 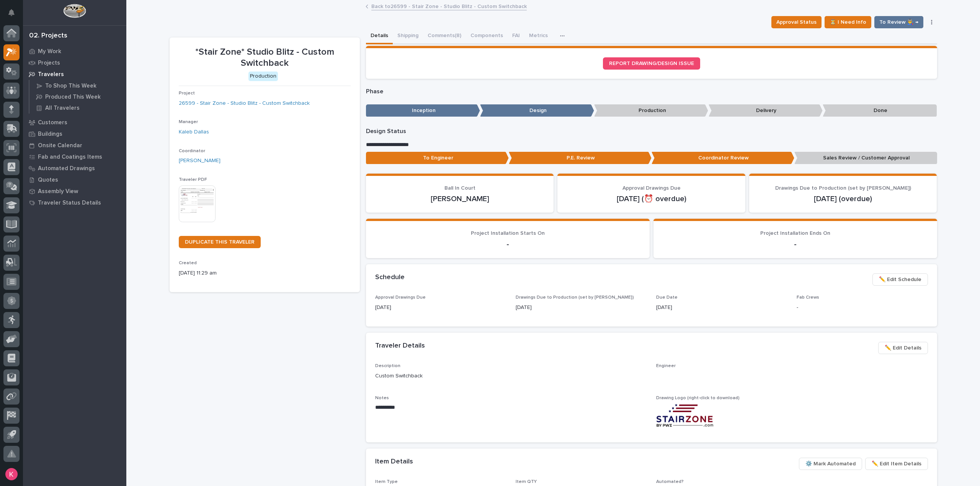 I want to click on h2: Schedule, so click(x=390, y=277).